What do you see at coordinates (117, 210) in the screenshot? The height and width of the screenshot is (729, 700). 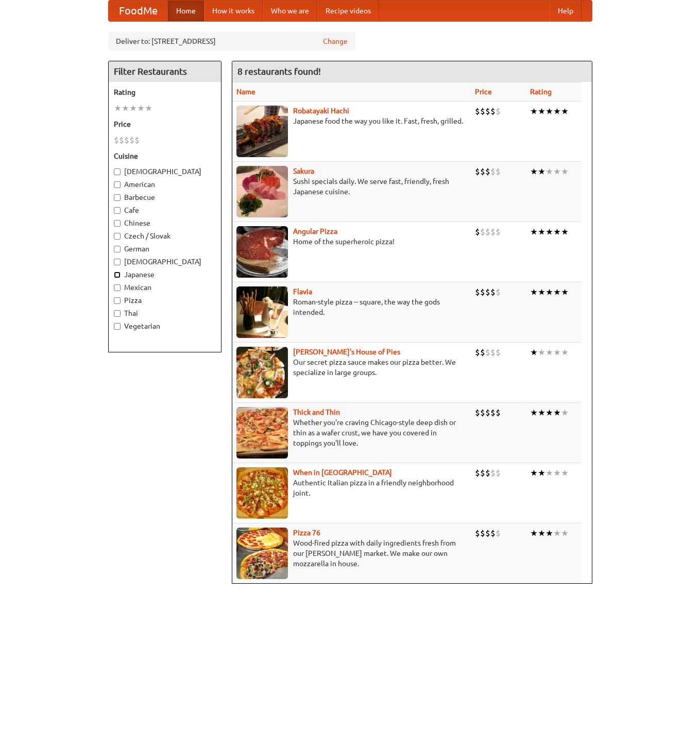 I see `input: Cafe` at bounding box center [117, 210].